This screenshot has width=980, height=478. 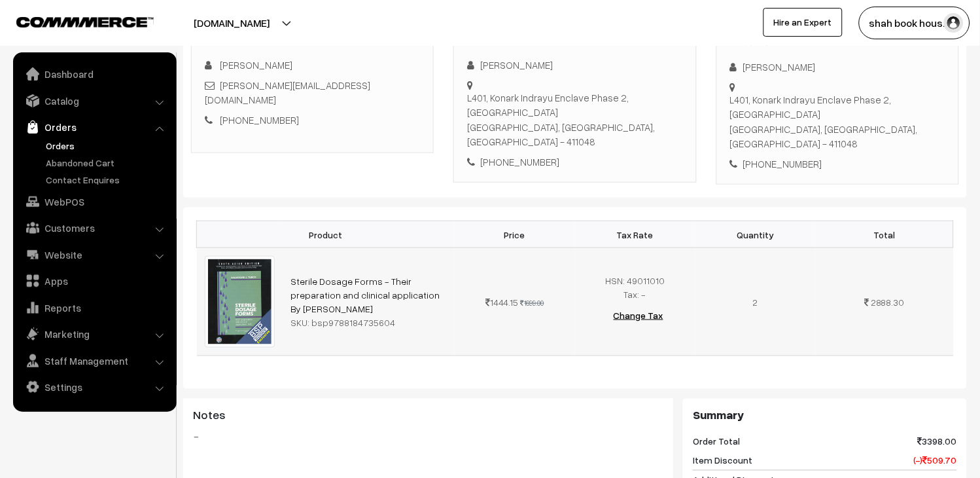 I want to click on th: Product, so click(x=326, y=234).